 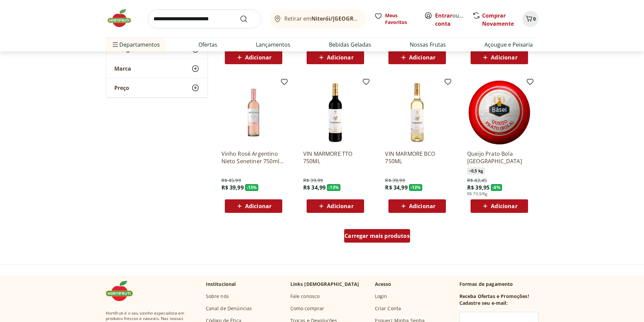 What do you see at coordinates (231, 181) in the screenshot?
I see `span: R$ 45,99` at bounding box center [231, 181].